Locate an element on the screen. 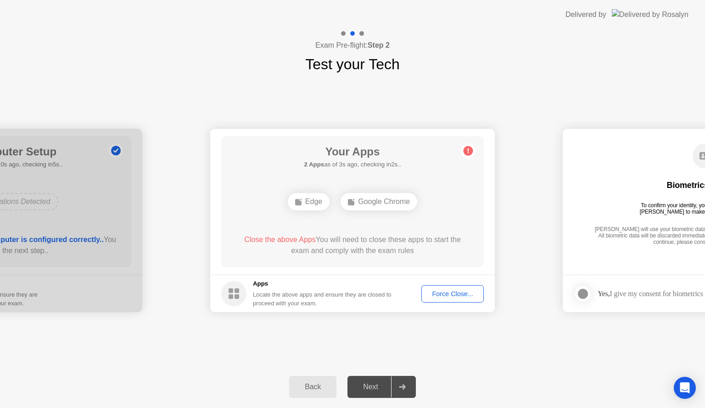  span: Close the above Apps is located at coordinates (280, 239).